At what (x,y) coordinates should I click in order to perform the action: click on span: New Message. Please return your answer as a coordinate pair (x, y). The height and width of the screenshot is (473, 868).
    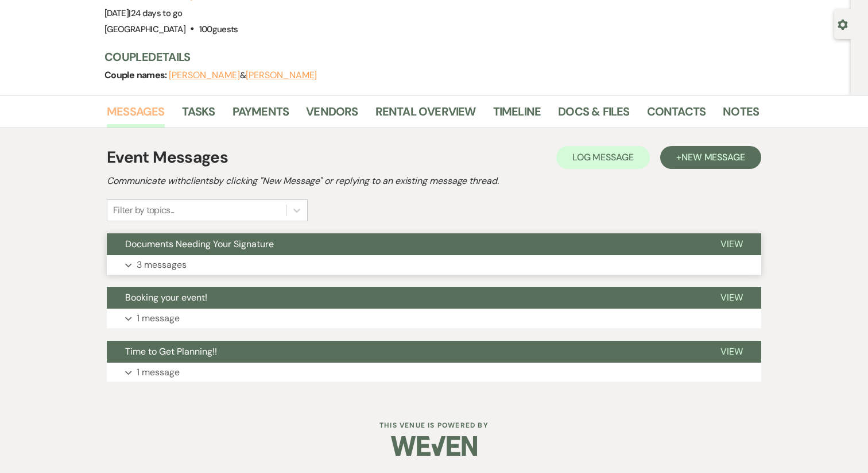
    Looking at the image, I should click on (713, 157).